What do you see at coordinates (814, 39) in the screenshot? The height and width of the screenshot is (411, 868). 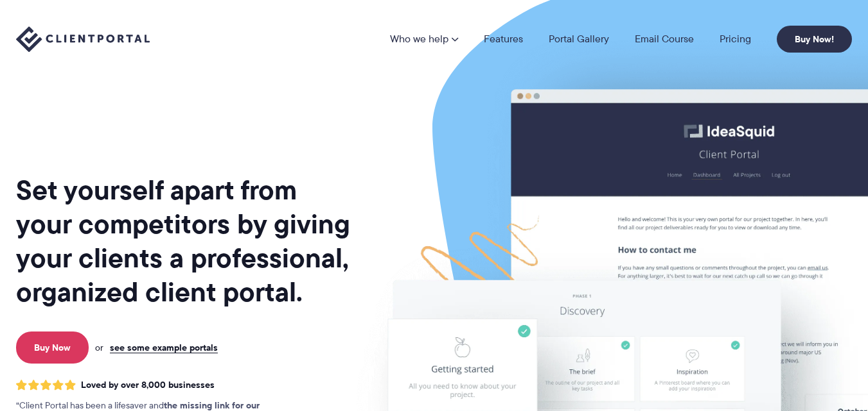 I see `a: Buy Now!` at bounding box center [814, 39].